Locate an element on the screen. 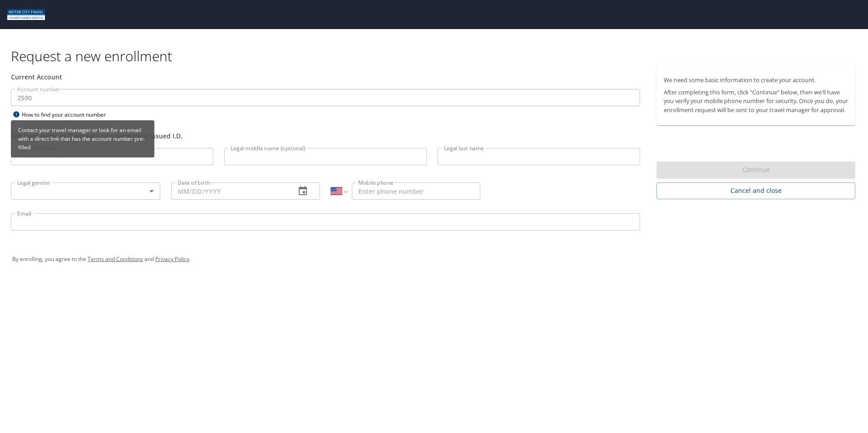 The width and height of the screenshot is (868, 433). img: Motor City logo is located at coordinates (26, 15).